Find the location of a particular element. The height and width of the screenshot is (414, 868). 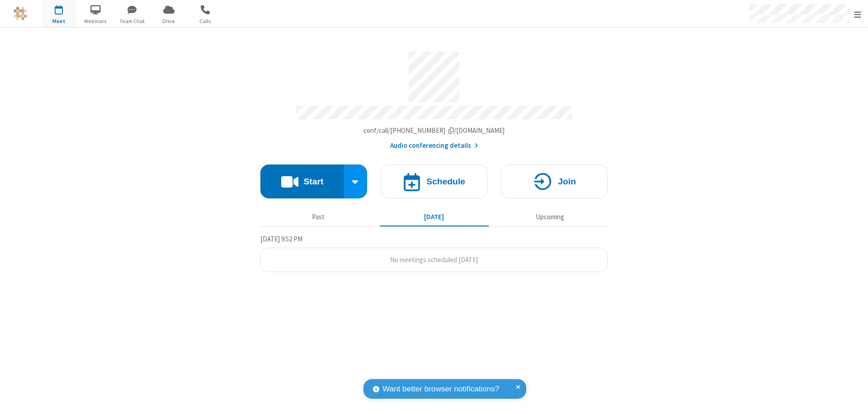

button: Schedule is located at coordinates (434, 181).